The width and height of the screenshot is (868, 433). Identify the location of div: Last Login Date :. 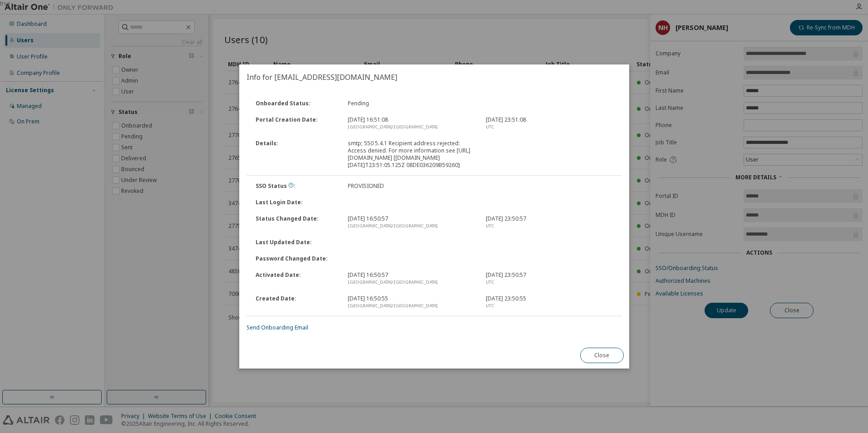
(296, 203).